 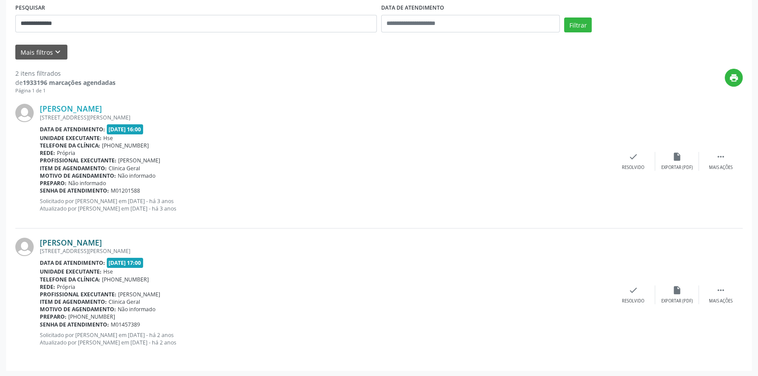 What do you see at coordinates (578, 25) in the screenshot?
I see `button: Filtrar` at bounding box center [578, 25].